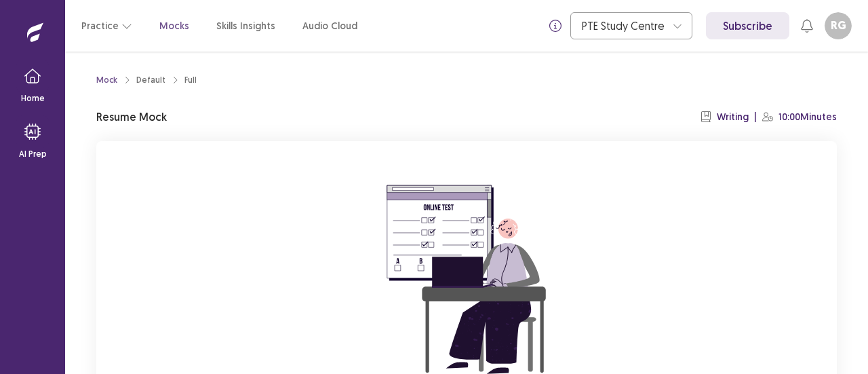  Describe the element at coordinates (246, 26) in the screenshot. I see `a: Skills Insights` at that location.